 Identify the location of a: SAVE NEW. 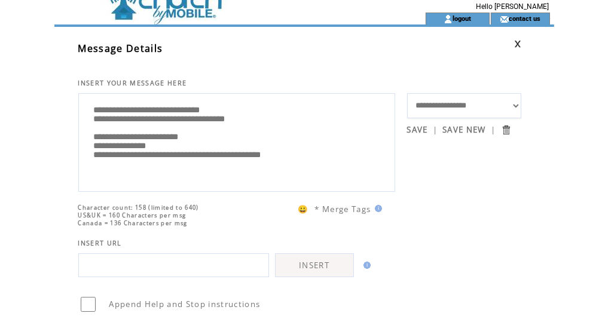
(464, 130).